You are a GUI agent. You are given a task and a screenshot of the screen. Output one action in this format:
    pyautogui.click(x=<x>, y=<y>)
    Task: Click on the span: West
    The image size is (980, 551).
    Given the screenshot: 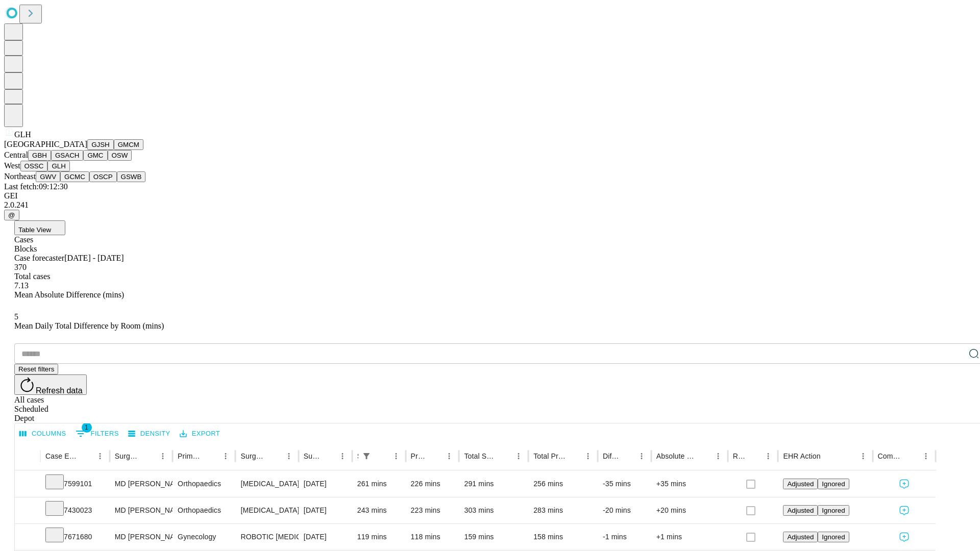 What is the action you would take?
    pyautogui.click(x=12, y=165)
    